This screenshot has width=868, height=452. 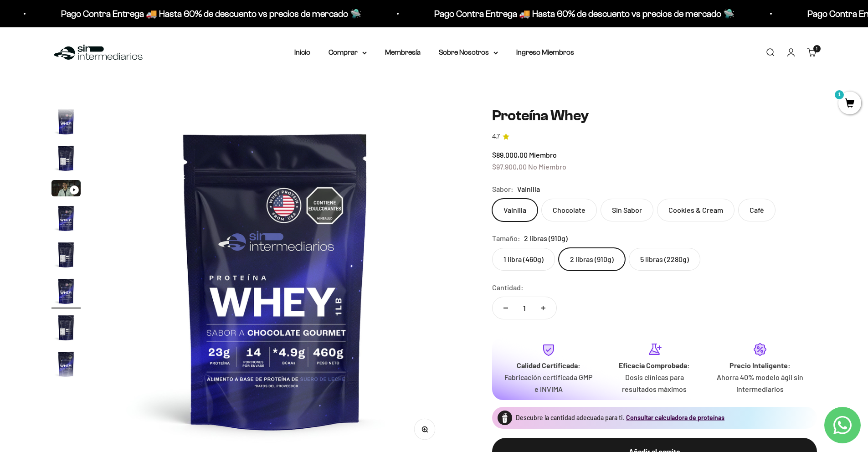 I want to click on button: Ir al artículo 7, so click(x=66, y=329).